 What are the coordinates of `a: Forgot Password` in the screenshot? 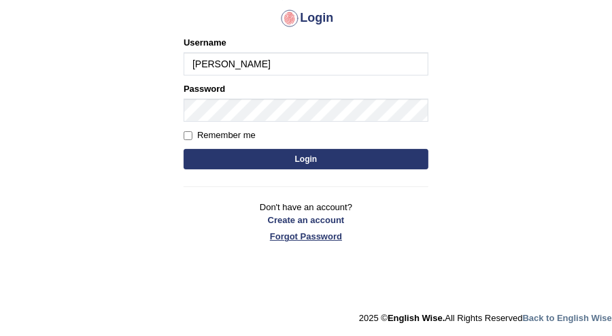 It's located at (306, 236).